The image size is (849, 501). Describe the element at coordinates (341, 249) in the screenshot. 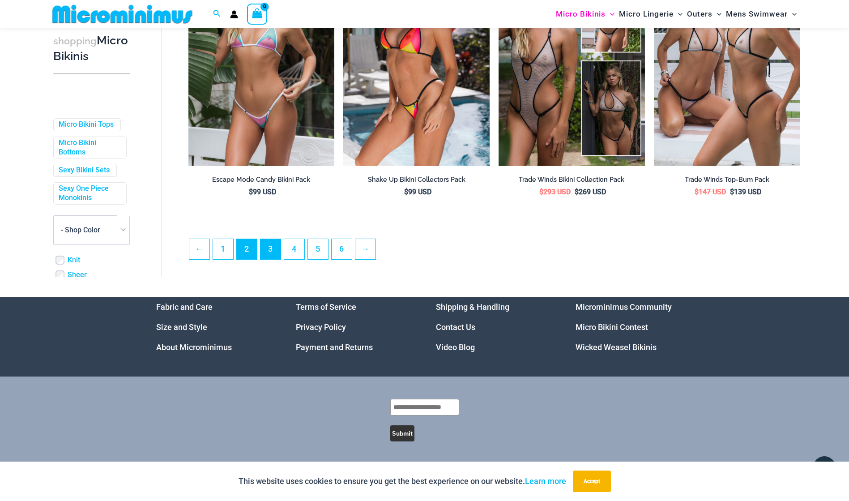

I see `a: Page 6` at that location.